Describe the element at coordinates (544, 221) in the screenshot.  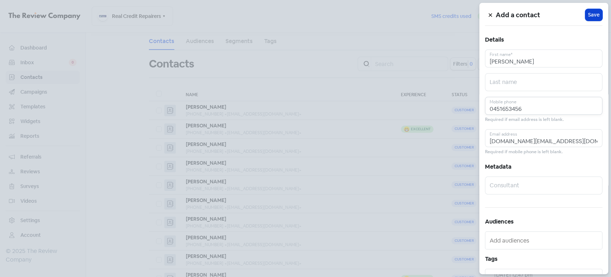
I see `h5: Audiences` at that location.